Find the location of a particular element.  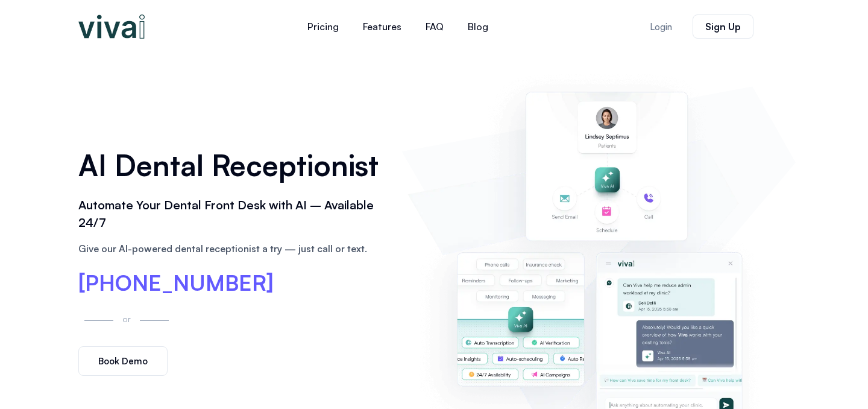

a: Sign Up is located at coordinates (723, 26).